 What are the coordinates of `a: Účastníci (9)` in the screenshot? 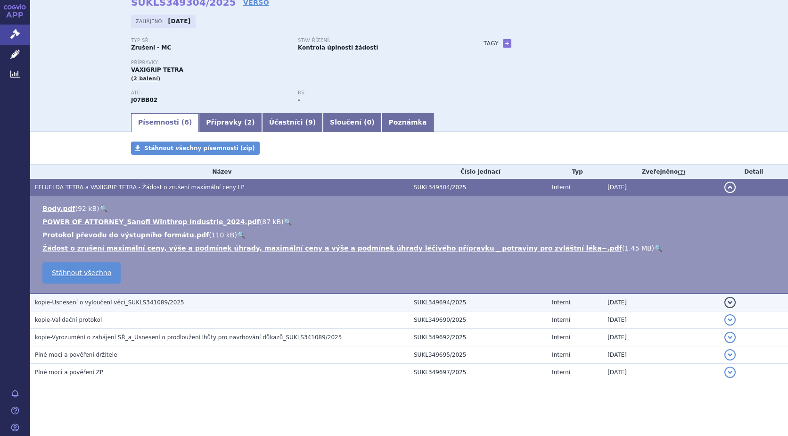 It's located at (292, 123).